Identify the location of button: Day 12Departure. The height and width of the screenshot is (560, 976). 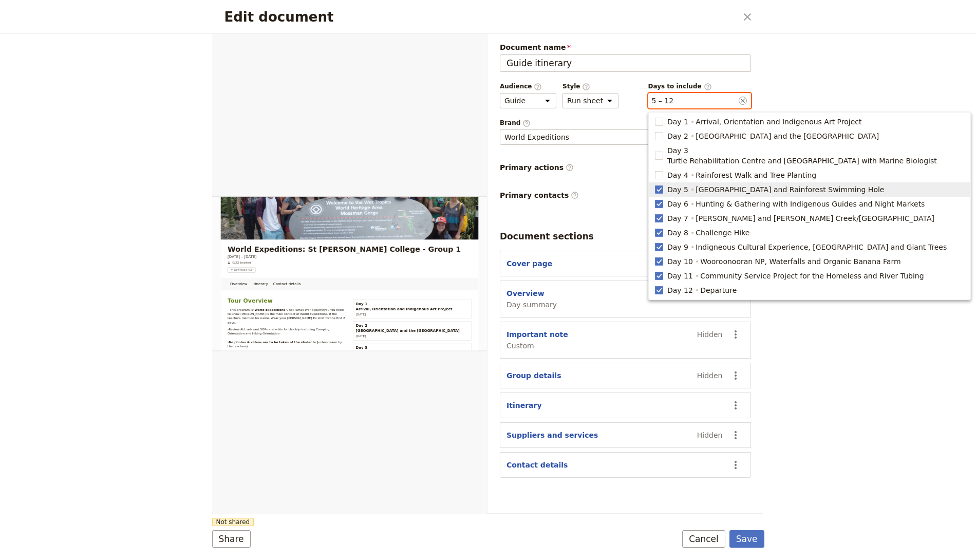
(810, 291).